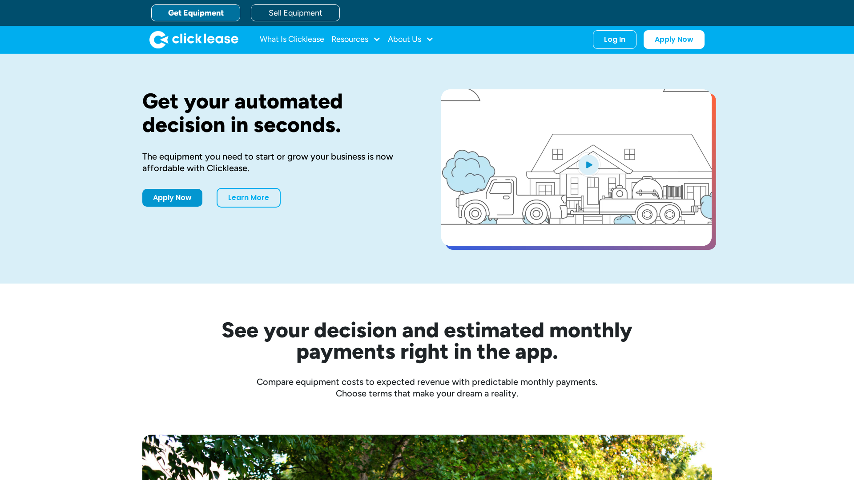 The height and width of the screenshot is (480, 854). Describe the element at coordinates (410, 40) in the screenshot. I see `div: About Us` at that location.